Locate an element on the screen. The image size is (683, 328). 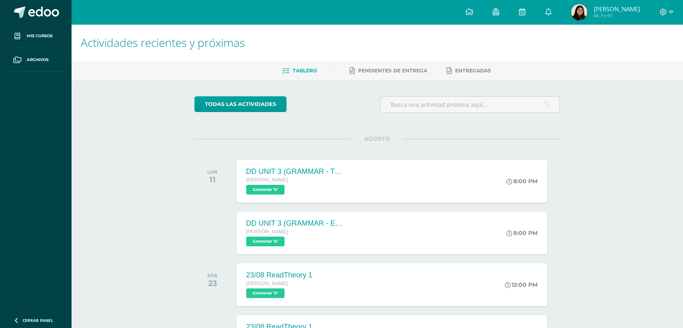
a: Pendientes de entrega is located at coordinates (389, 71).